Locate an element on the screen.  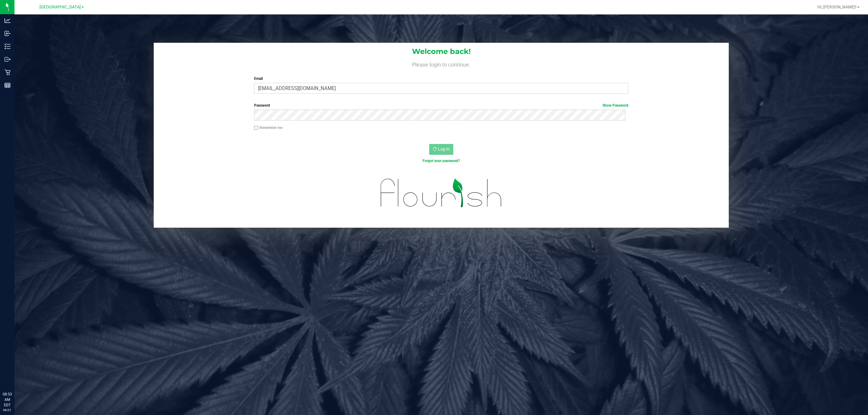
span: Password is located at coordinates (262, 105).